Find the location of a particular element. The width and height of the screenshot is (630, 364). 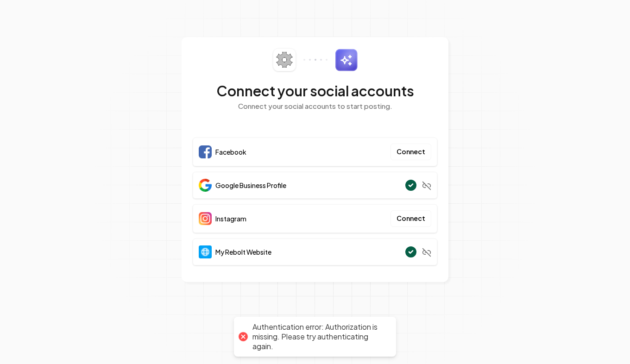

span: Google Business Profile is located at coordinates (251, 185).